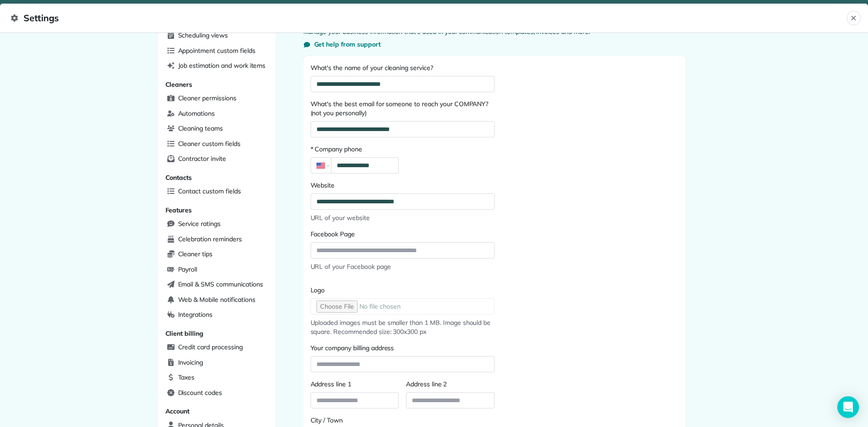 The height and width of the screenshot is (427, 868). I want to click on a: Automations, so click(216, 114).